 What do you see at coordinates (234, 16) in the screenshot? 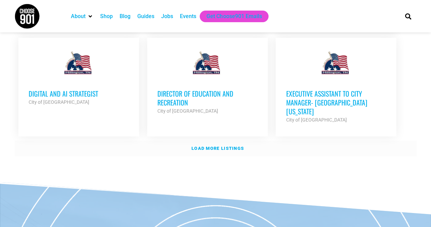
I see `div: Get Choose901 Emails` at bounding box center [234, 16].